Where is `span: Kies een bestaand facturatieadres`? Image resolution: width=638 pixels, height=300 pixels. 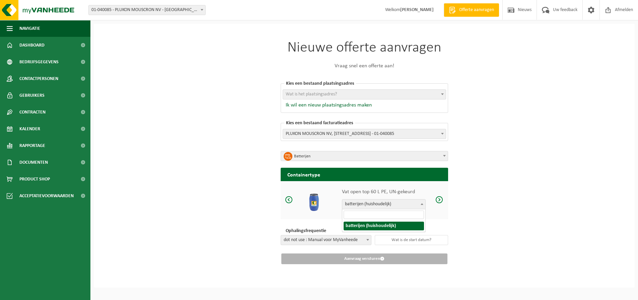 span: Kies een bestaand facturatieadres is located at coordinates (319, 123).